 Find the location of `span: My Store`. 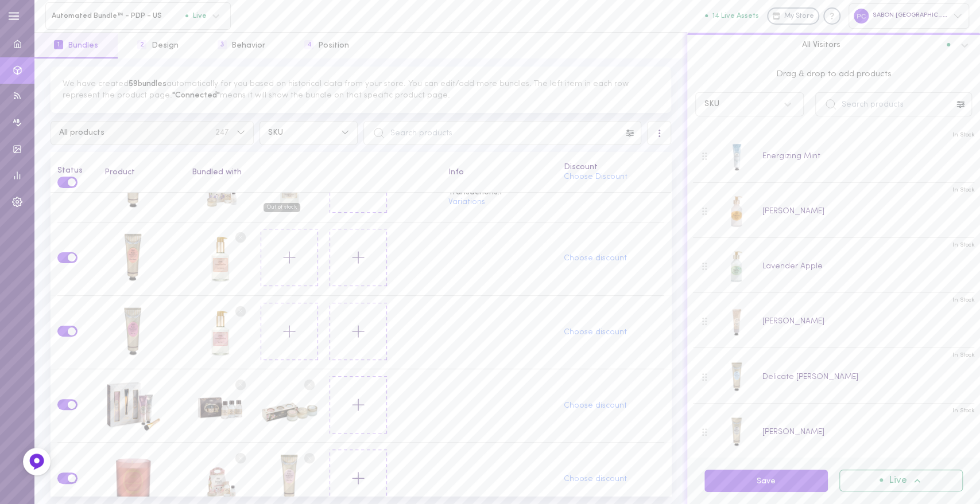

span: My Store is located at coordinates (799, 17).